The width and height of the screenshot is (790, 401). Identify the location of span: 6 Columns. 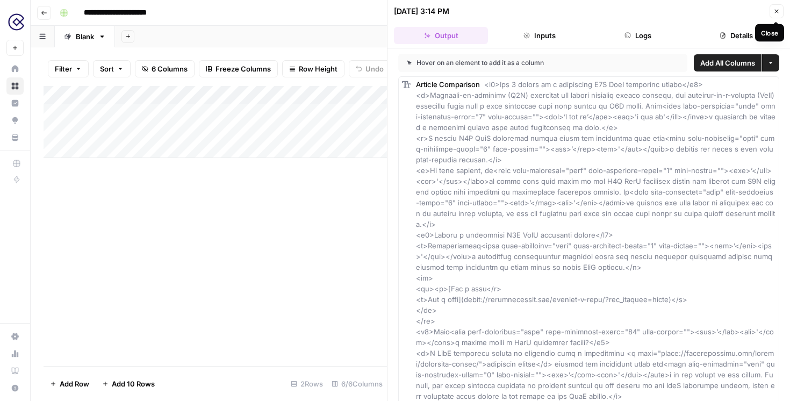
(169, 69).